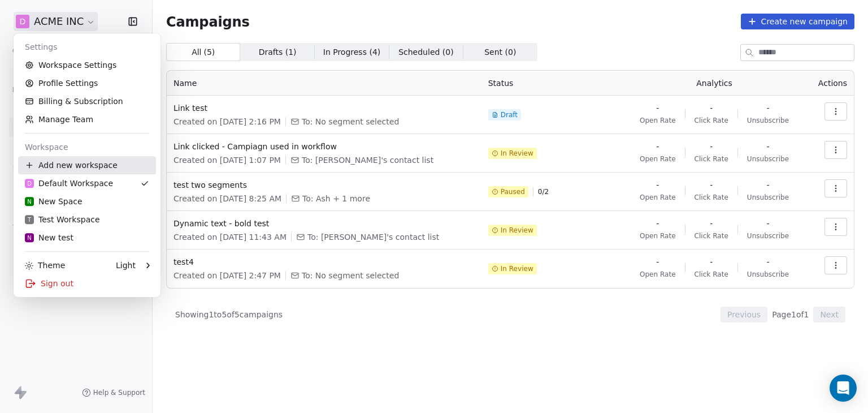 This screenshot has height=413, width=868. I want to click on span: D, so click(30, 183).